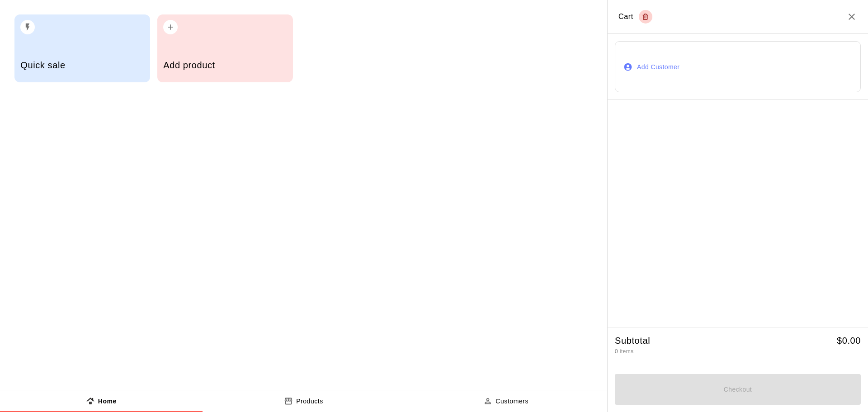 The height and width of the screenshot is (412, 868). What do you see at coordinates (225, 49) in the screenshot?
I see `button: Add product` at bounding box center [225, 49].